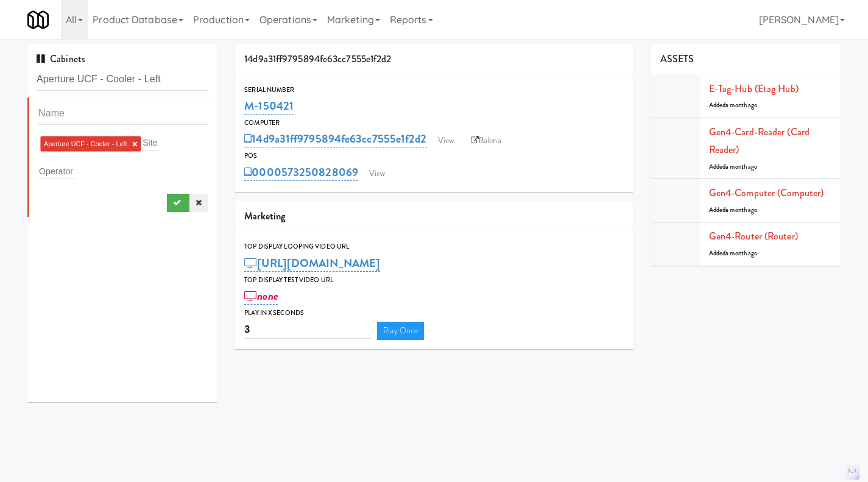 The width and height of the screenshot is (868, 482). What do you see at coordinates (753, 89) in the screenshot?
I see `a: E-tag-hub (Etag Hub)` at bounding box center [753, 89].